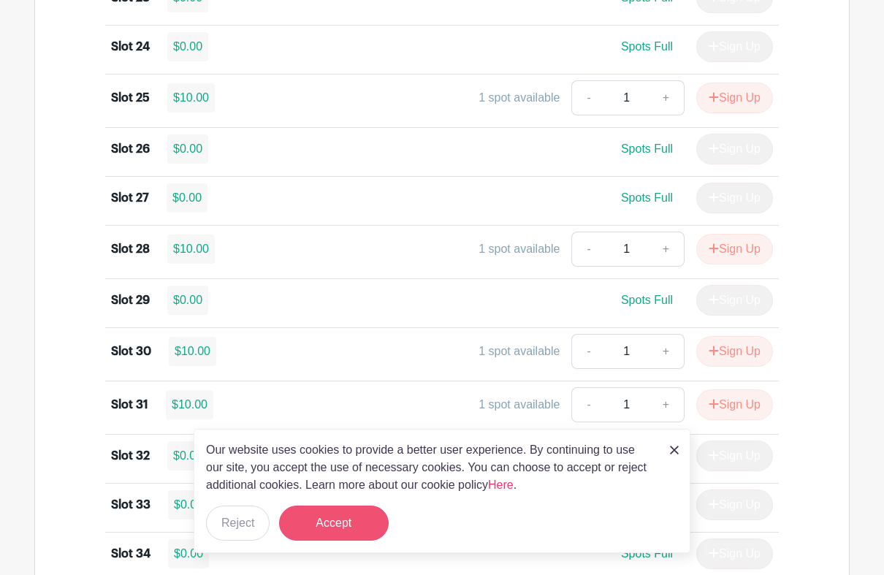 The height and width of the screenshot is (575, 884). What do you see at coordinates (430, 467) in the screenshot?
I see `p: Our website uses cookies to provide a better user experience. By continuing to use our site, you ...` at bounding box center [430, 467].